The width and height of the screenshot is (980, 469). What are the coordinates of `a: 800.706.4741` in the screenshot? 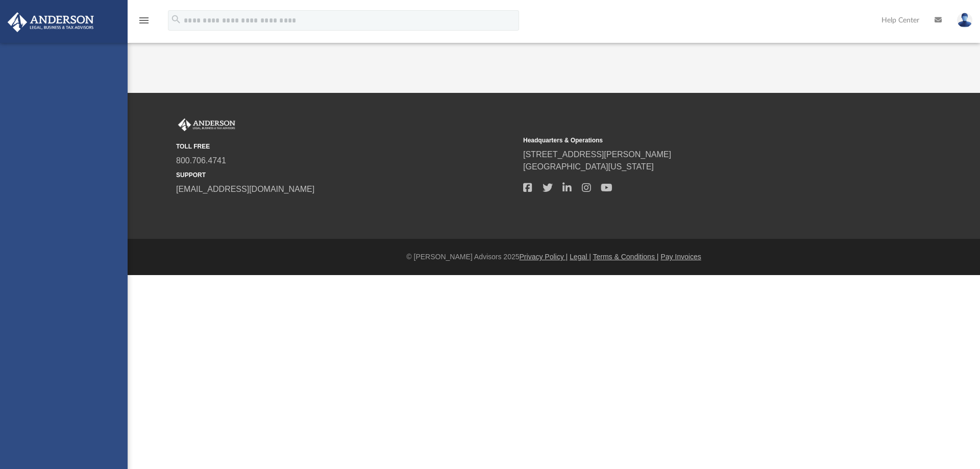 It's located at (201, 160).